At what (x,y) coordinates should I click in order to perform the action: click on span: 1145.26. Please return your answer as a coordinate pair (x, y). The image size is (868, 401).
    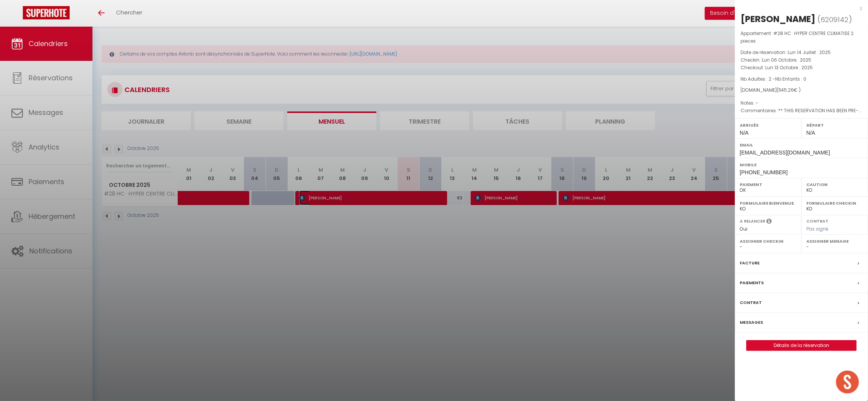
    Looking at the image, I should click on (786, 90).